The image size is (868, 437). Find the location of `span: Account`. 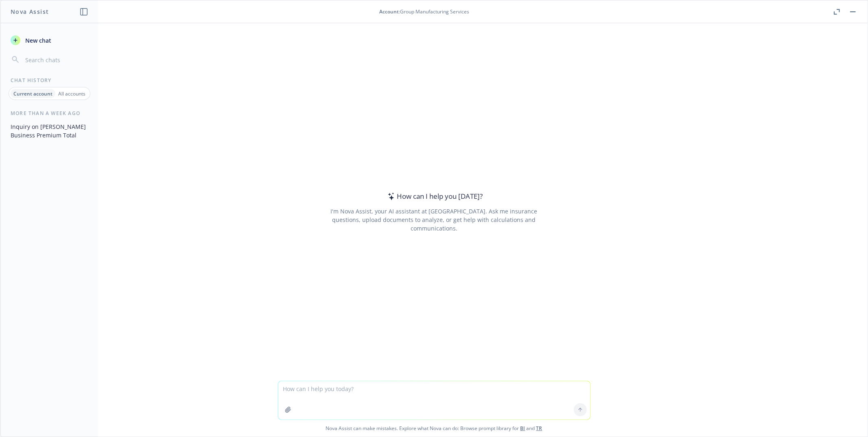

span: Account is located at coordinates (389, 11).